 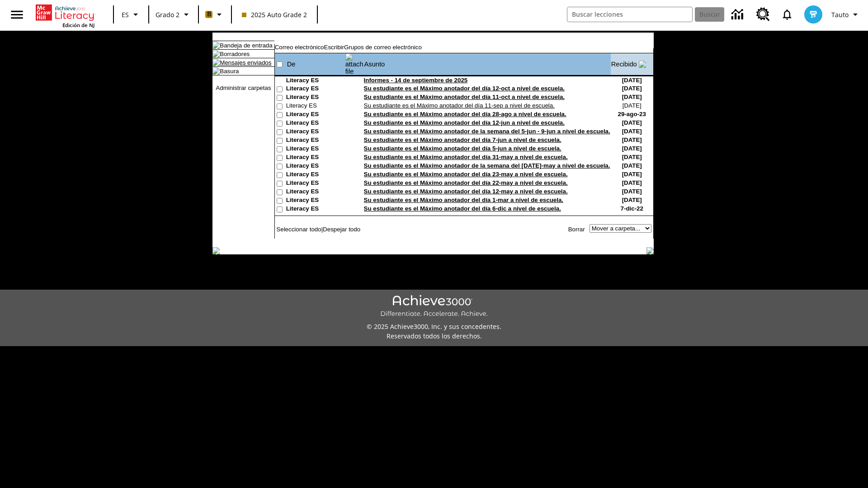 I want to click on a: Notificaciones, so click(x=786, y=15).